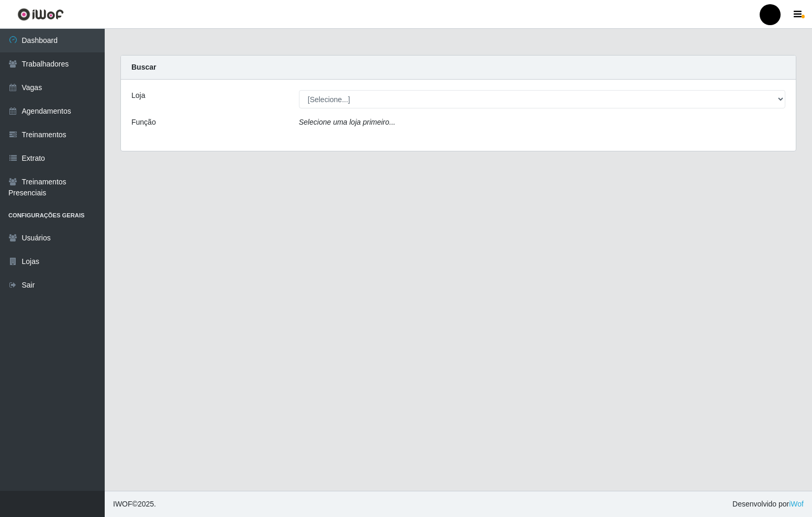 This screenshot has width=812, height=517. What do you see at coordinates (123, 504) in the screenshot?
I see `span: IWOF` at bounding box center [123, 504].